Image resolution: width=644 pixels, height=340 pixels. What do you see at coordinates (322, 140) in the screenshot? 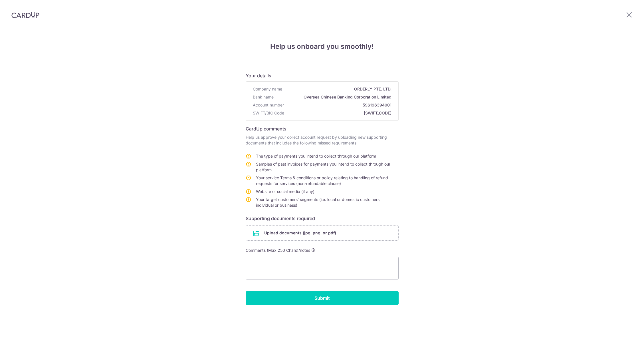
I see `p: Help us approve your collect account request by uploading new supporting documents that includes ...` at bounding box center [322, 140].